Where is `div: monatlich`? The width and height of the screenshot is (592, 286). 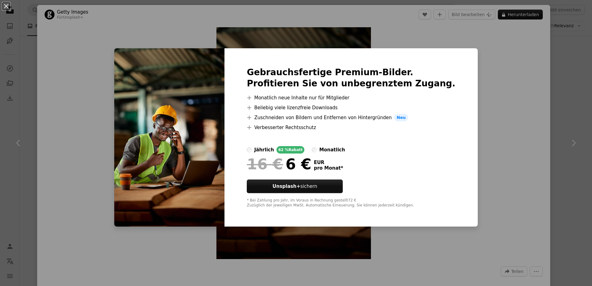 div: monatlich is located at coordinates (332, 150).